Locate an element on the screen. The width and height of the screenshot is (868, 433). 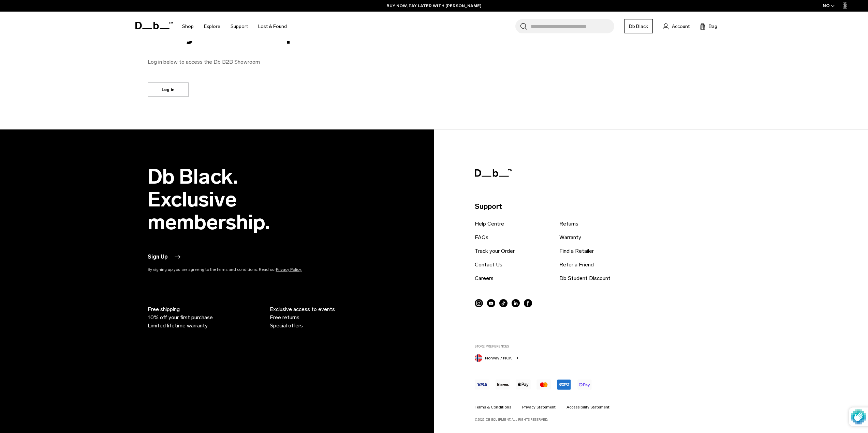
a: Terms & Conditions is located at coordinates (493, 407).